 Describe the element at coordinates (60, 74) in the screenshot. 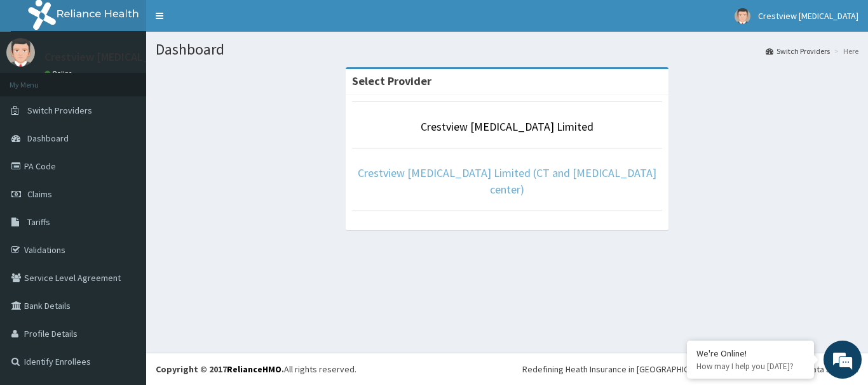

I see `a: Online` at that location.